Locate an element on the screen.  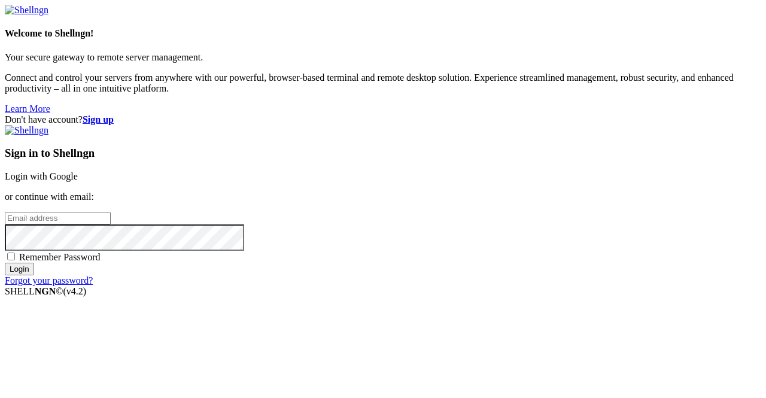
input: Email address is located at coordinates (57, 218).